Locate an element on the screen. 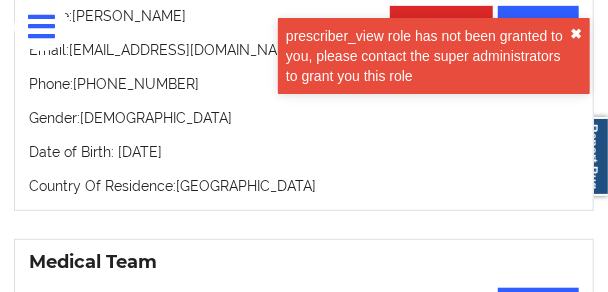 Image resolution: width=608 pixels, height=292 pixels. button: close is located at coordinates (576, 34).